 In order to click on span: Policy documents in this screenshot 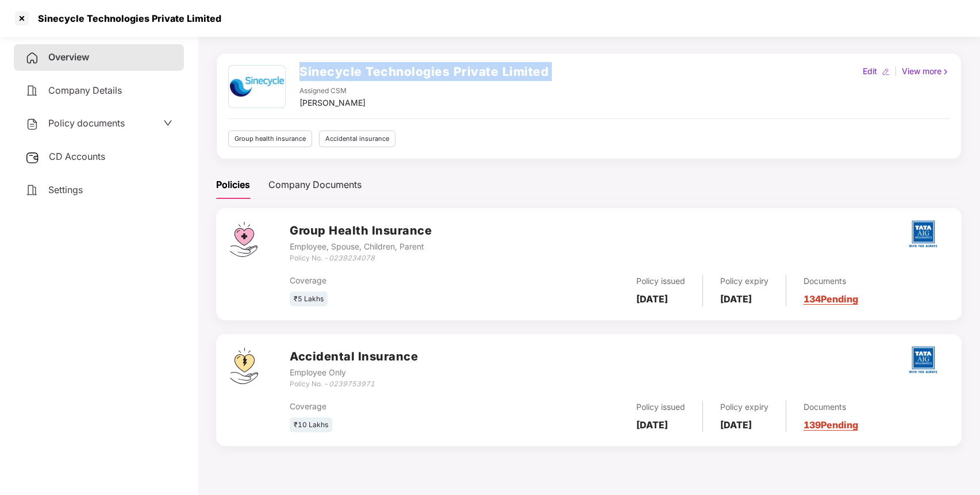, I will do `click(87, 123)`.